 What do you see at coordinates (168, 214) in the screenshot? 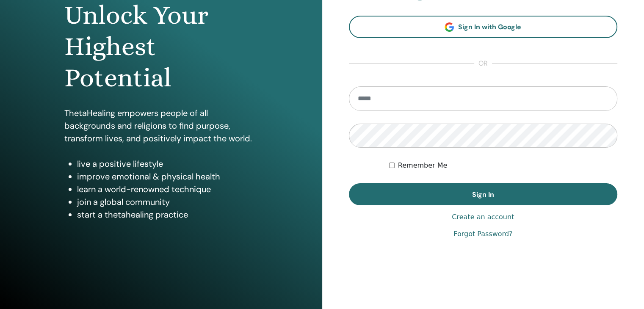
I see `li: start a thetahealing practice` at bounding box center [168, 214].